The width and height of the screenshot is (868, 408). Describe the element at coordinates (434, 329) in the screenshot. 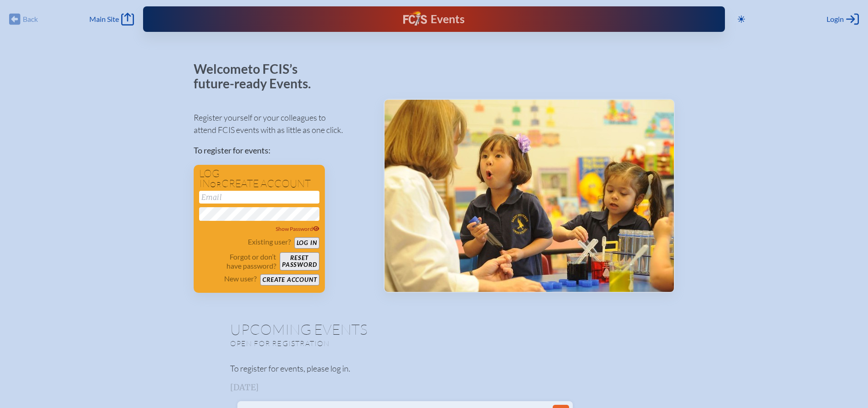

I see `h1: Upcoming Events` at that location.